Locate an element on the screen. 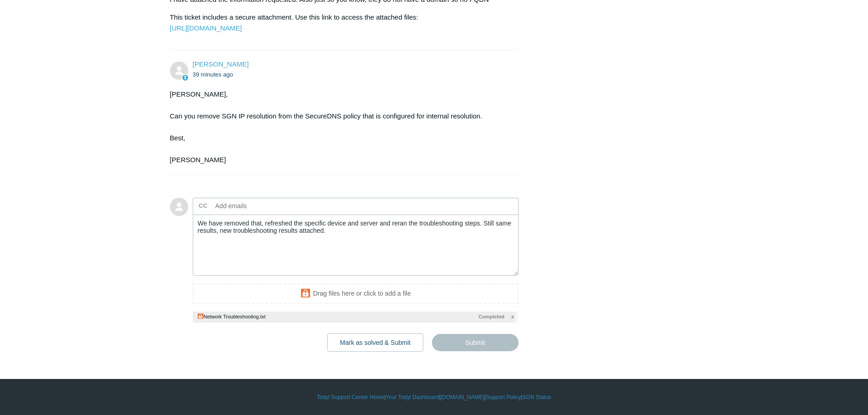 Image resolution: width=868 pixels, height=415 pixels. textarea: Add your reply is located at coordinates (356, 246).